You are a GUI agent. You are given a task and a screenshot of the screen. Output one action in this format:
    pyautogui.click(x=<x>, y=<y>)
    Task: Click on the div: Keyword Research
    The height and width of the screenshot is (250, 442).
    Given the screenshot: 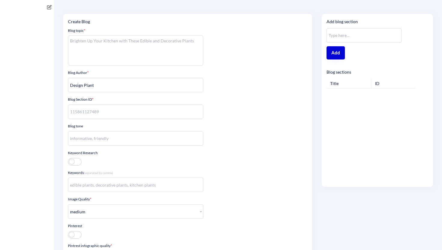 What is the action you would take?
    pyautogui.click(x=83, y=153)
    